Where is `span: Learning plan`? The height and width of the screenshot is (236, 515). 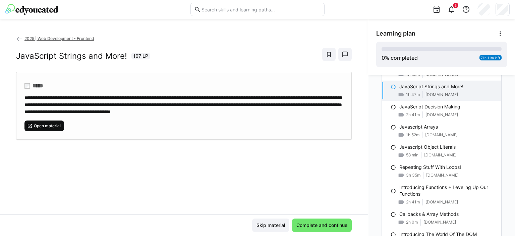 span: Learning plan is located at coordinates (395, 34).